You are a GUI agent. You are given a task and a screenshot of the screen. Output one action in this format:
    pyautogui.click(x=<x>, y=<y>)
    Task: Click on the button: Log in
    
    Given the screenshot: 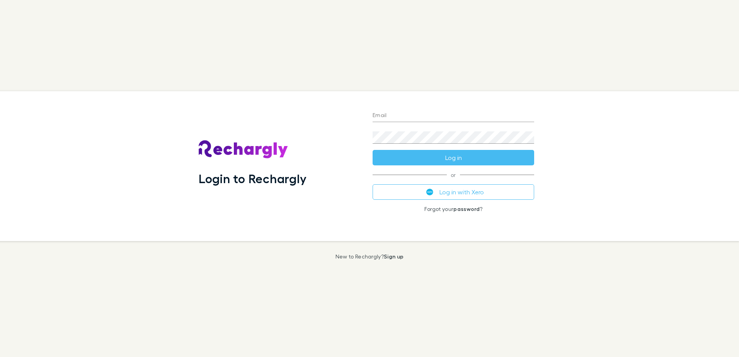 What is the action you would take?
    pyautogui.click(x=453, y=158)
    